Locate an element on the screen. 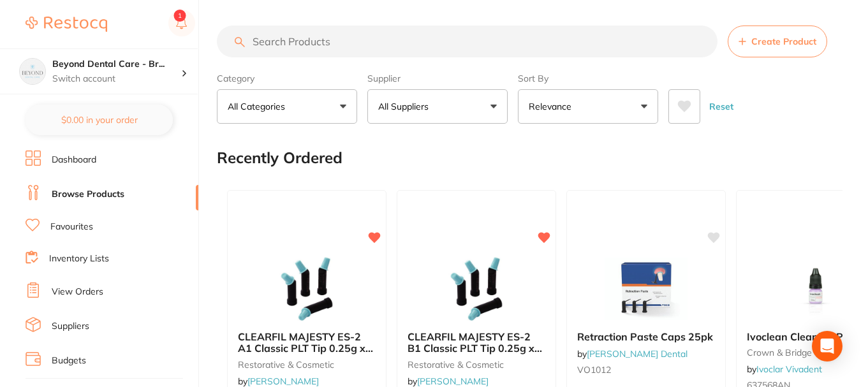 The height and width of the screenshot is (387, 868). img: Beyond Dental Care - Brighton is located at coordinates (33, 72).